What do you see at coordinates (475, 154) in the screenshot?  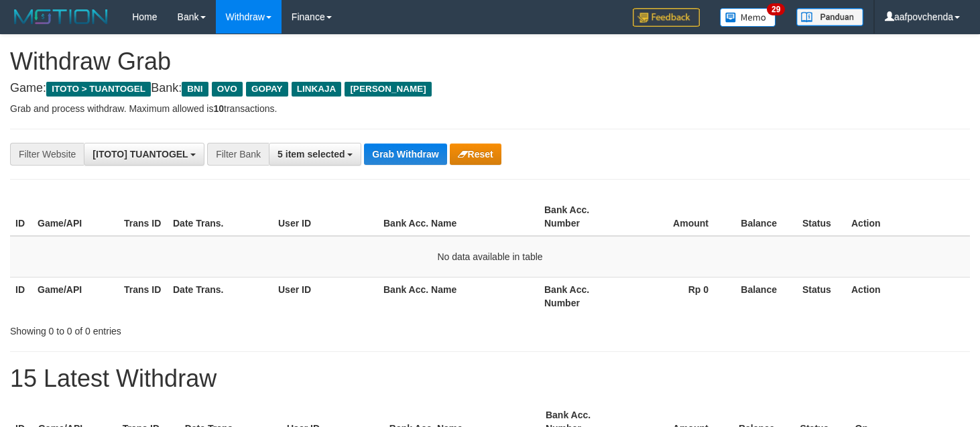 I see `button: Reset` at bounding box center [475, 154].